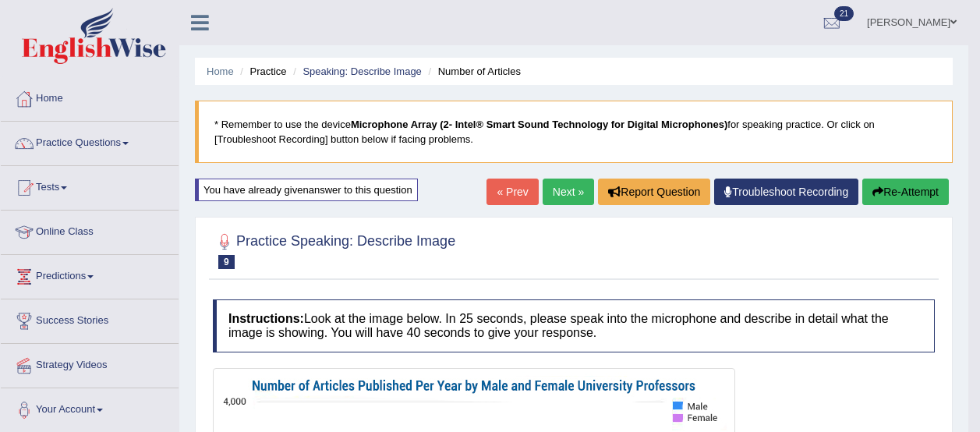 This screenshot has width=980, height=432. I want to click on a: « Prev, so click(513, 192).